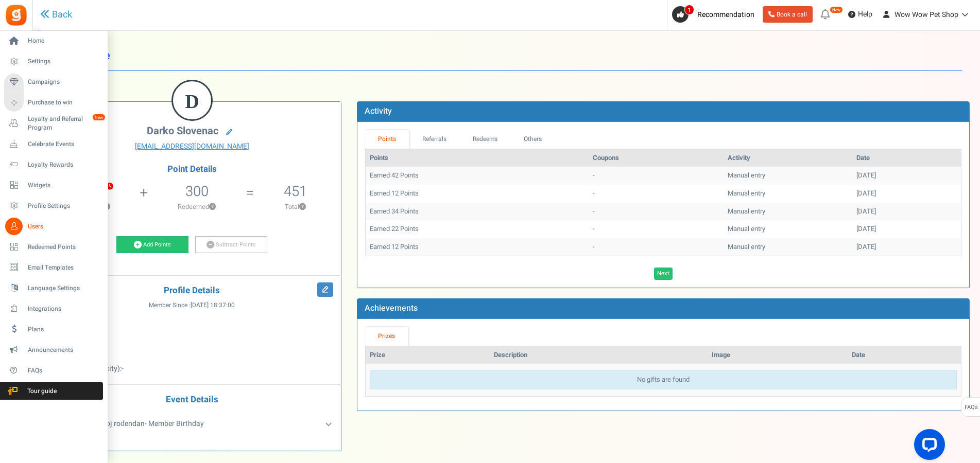 Image resolution: width=980 pixels, height=463 pixels. I want to click on h1: User Profile, so click(506, 55).